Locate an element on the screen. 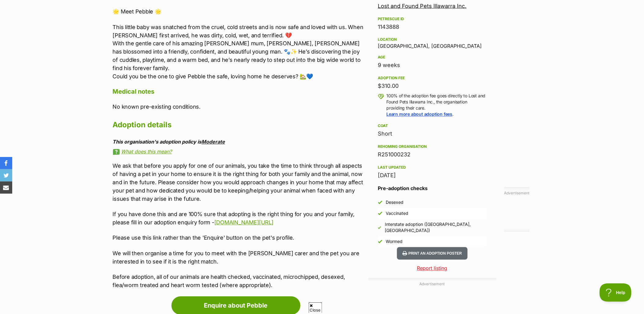 The height and width of the screenshot is (314, 644). div: Short is located at coordinates (433, 134).